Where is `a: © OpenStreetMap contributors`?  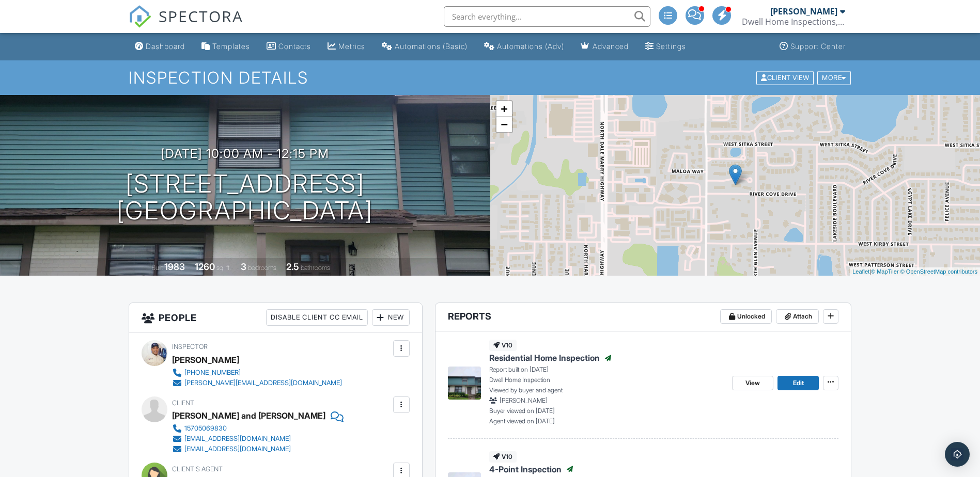 a: © OpenStreetMap contributors is located at coordinates (939, 271).